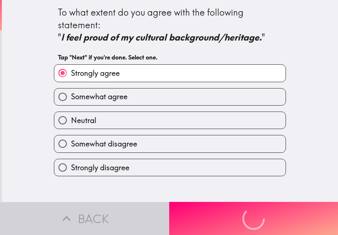 This screenshot has width=338, height=235. What do you see at coordinates (170, 57) in the screenshot?
I see `h6: Tap "Next" if you're done. Select one.` at bounding box center [170, 57].